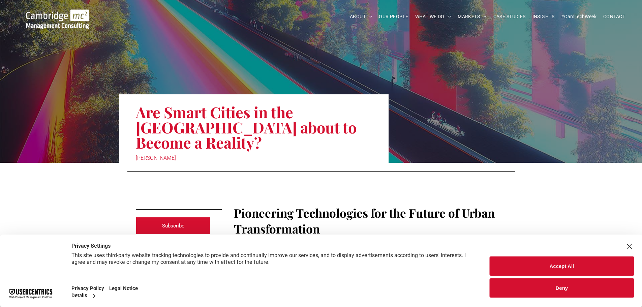 This screenshot has height=307, width=642. I want to click on a: Subscribe, so click(173, 226).